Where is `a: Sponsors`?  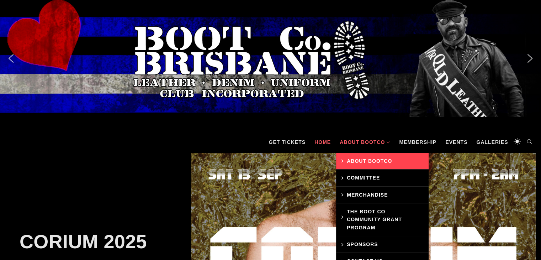 a: Sponsors is located at coordinates (383, 244).